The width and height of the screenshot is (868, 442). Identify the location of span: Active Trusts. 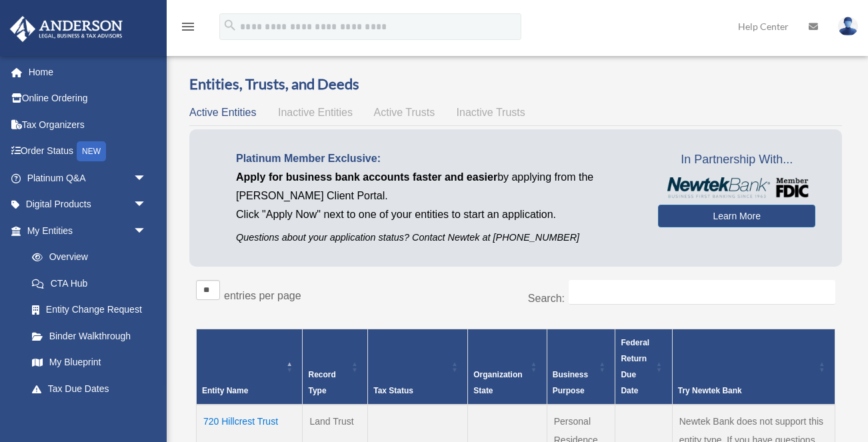
(405, 112).